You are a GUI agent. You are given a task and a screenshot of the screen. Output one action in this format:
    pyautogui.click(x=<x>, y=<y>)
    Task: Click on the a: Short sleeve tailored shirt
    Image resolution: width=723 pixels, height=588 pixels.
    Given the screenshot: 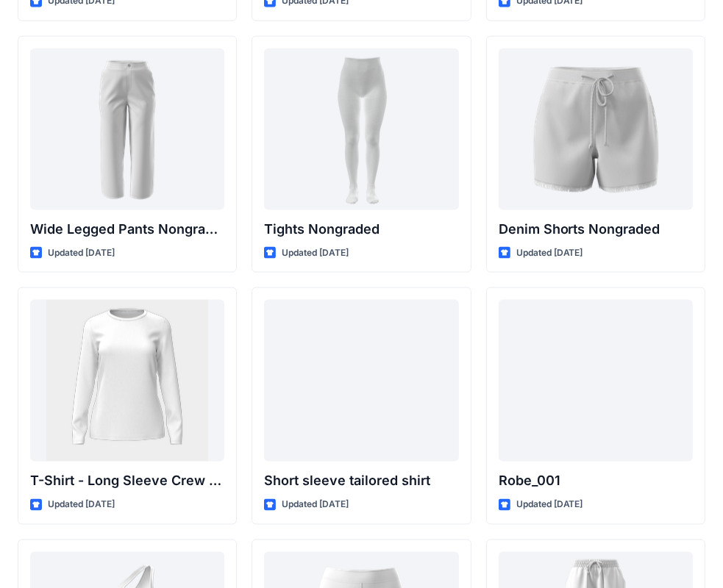 What is the action you would take?
    pyautogui.click(x=361, y=381)
    